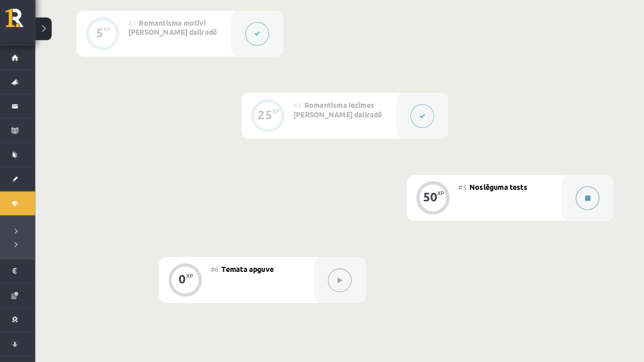  I want to click on div: 25, so click(264, 121).